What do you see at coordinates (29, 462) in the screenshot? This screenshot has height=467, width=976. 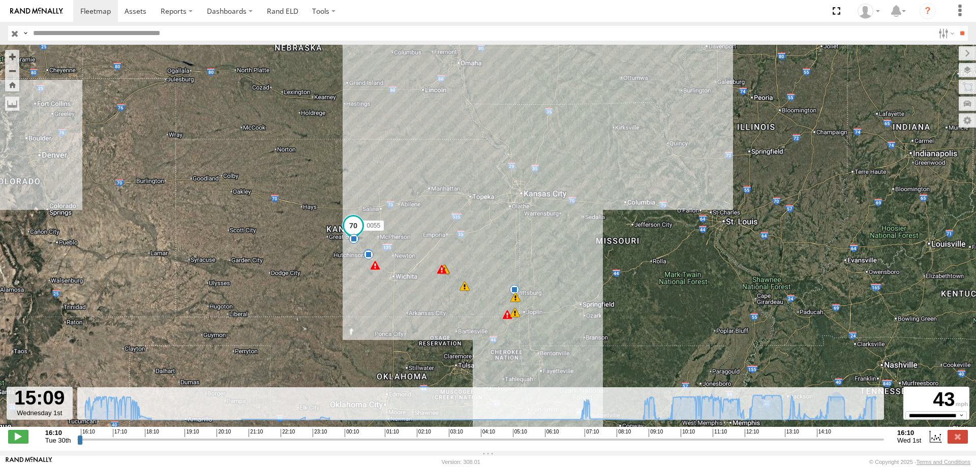 I see `a: Visit our Website` at bounding box center [29, 462].